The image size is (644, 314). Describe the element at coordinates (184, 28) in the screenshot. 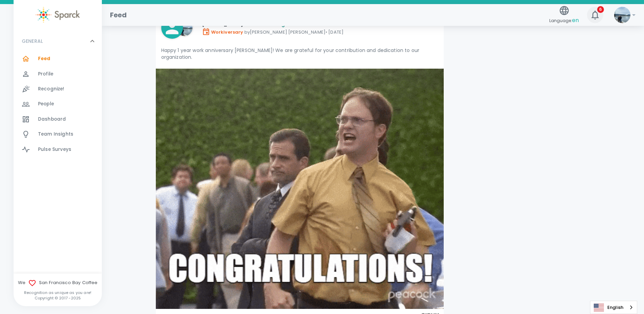

I see `img: Picture of Anna Belle Heredia` at that location.